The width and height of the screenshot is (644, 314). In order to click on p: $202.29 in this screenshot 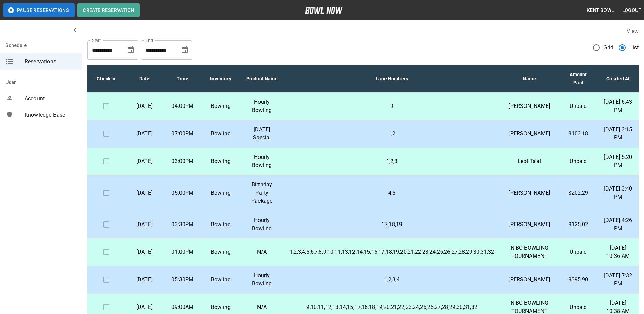, I will do `click(578, 193)`.